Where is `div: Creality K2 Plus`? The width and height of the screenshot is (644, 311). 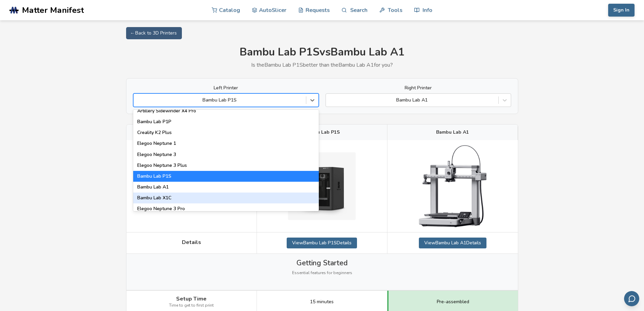 div: Creality K2 Plus is located at coordinates (226, 133).